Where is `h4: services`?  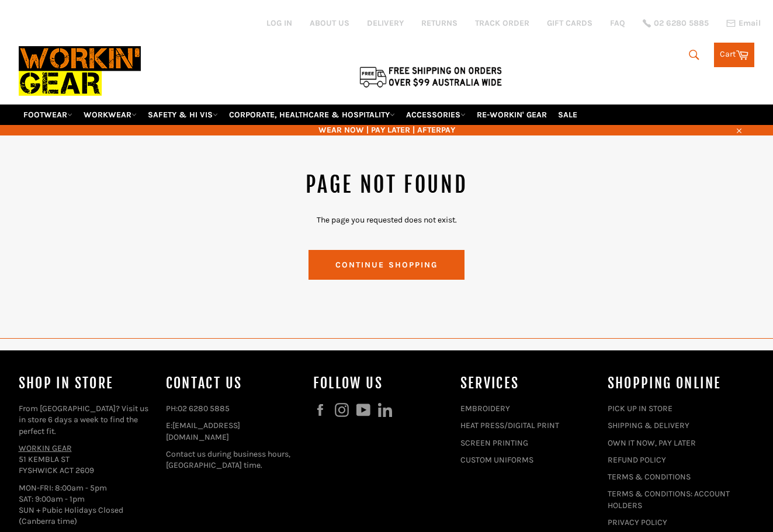 h4: services is located at coordinates (528, 383).